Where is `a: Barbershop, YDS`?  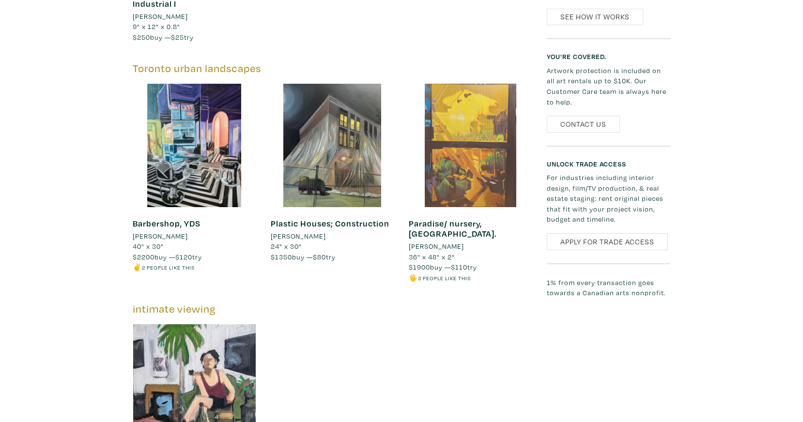 a: Barbershop, YDS is located at coordinates (167, 223).